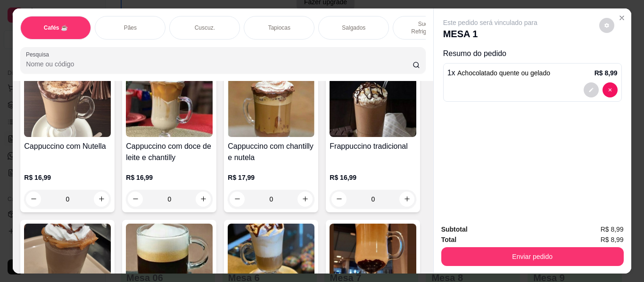  Describe the element at coordinates (373, 146) in the screenshot. I see `h4: Frappuccino tradicional` at that location.